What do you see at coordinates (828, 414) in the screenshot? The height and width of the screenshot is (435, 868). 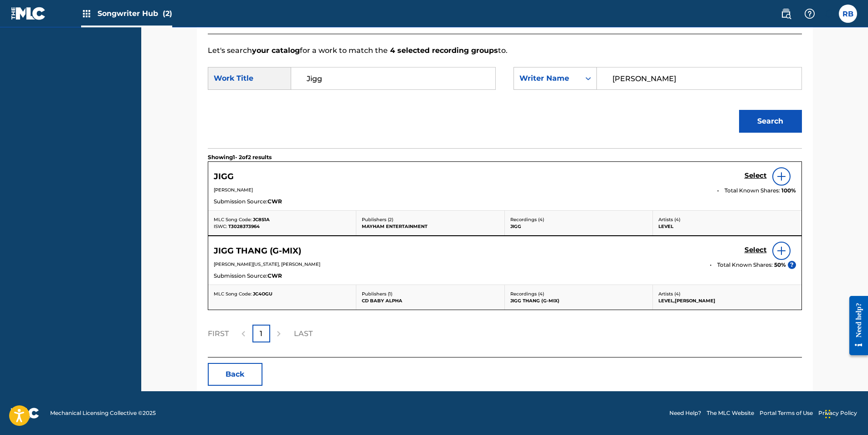 I see `div: Drag` at bounding box center [828, 414].